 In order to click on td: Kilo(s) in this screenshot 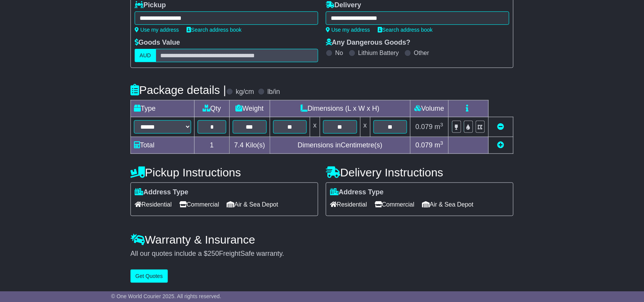, I will do `click(250, 146)`.